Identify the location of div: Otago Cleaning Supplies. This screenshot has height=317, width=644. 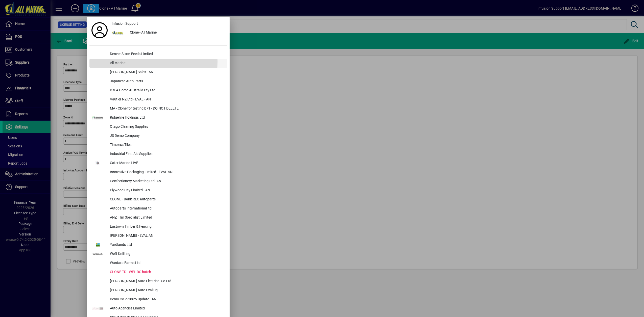
(166, 127).